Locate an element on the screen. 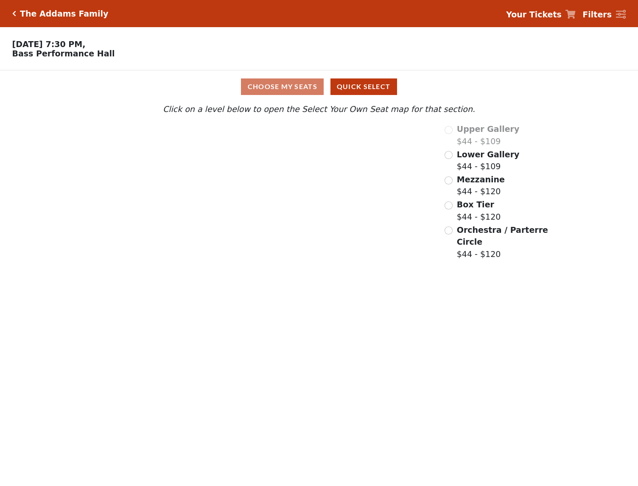 This screenshot has height=486, width=638. strong: Filters is located at coordinates (597, 14).